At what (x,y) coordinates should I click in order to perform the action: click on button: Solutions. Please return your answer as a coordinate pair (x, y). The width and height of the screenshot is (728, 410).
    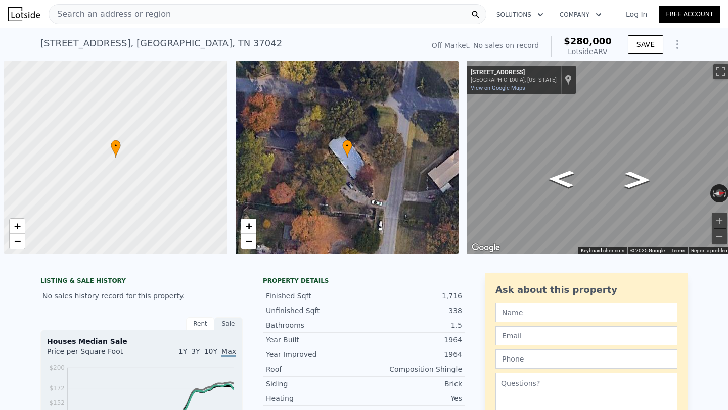
    Looking at the image, I should click on (520, 15).